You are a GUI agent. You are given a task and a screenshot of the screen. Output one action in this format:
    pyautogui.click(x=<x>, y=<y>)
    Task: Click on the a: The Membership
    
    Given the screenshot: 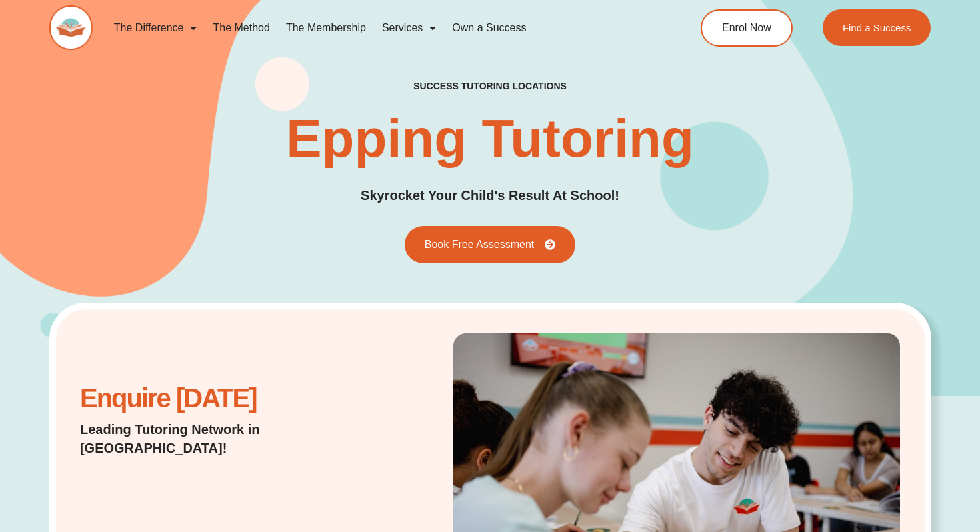 What is the action you would take?
    pyautogui.click(x=326, y=28)
    